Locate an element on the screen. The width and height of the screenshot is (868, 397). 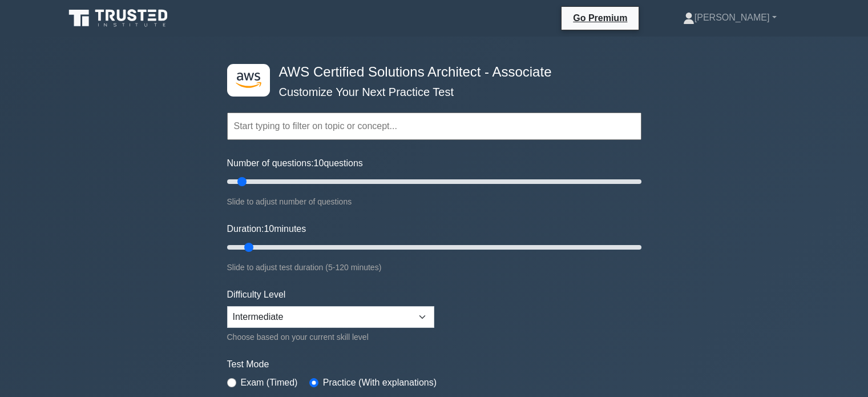
label: Number of questions: questions is located at coordinates (295, 163).